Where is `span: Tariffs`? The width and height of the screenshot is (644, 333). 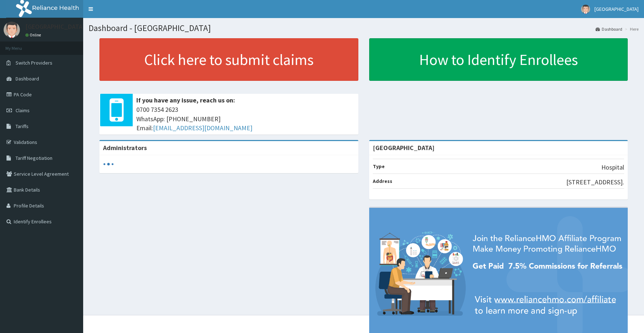 span: Tariffs is located at coordinates (22, 126).